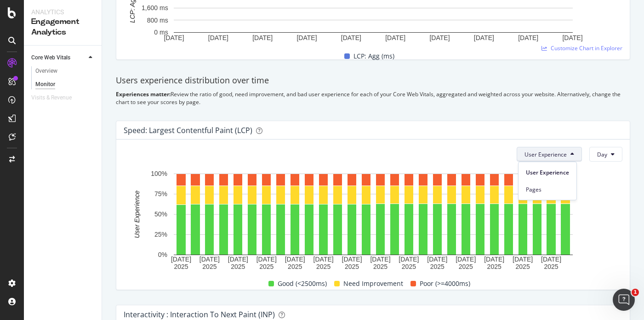 This screenshot has height=320, width=644. I want to click on text: 25%, so click(161, 235).